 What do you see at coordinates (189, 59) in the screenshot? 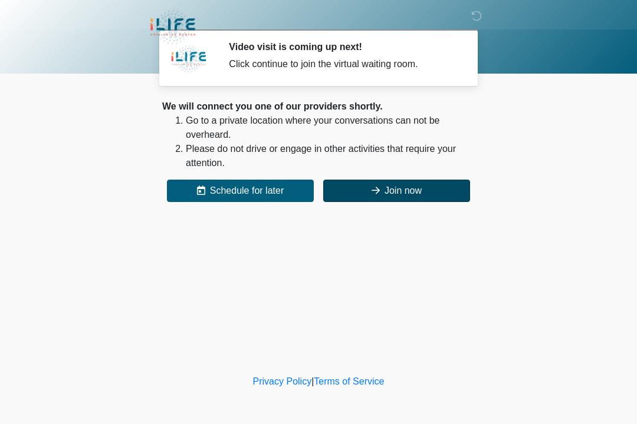
I see `img: Agent Avatar` at bounding box center [189, 59].